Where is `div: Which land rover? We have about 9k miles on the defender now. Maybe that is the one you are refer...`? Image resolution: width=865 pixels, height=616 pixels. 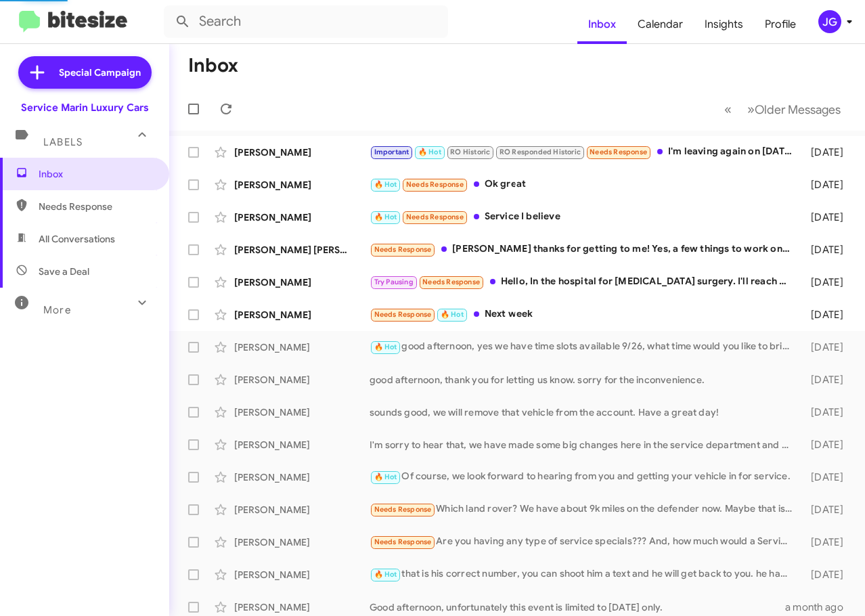 div: Which land rover? We have about 9k miles on the defender now. Maybe that is the one you are refer... is located at coordinates (584, 509).